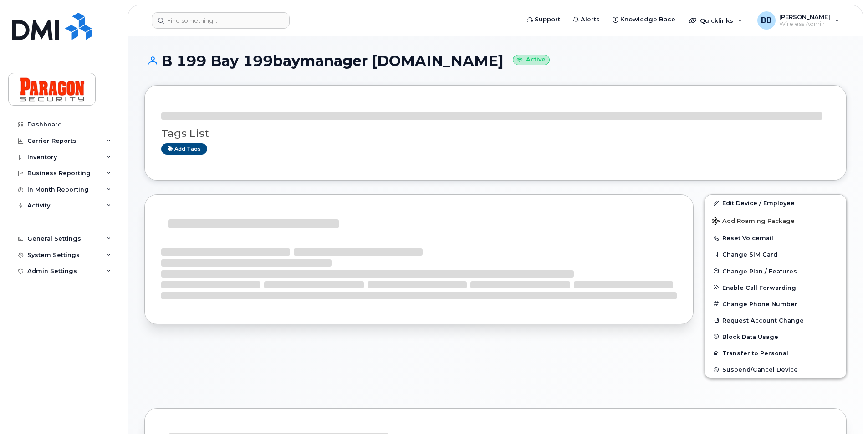 The width and height of the screenshot is (868, 434). Describe the element at coordinates (775, 337) in the screenshot. I see `button: Block Data Usage` at that location.